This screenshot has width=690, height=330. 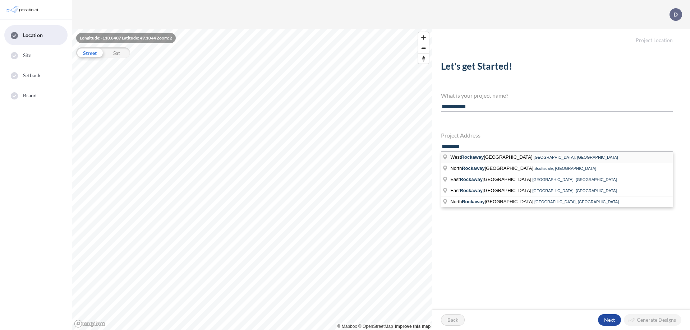 What do you see at coordinates (423, 59) in the screenshot?
I see `span: Reset bearing to north` at bounding box center [423, 59].